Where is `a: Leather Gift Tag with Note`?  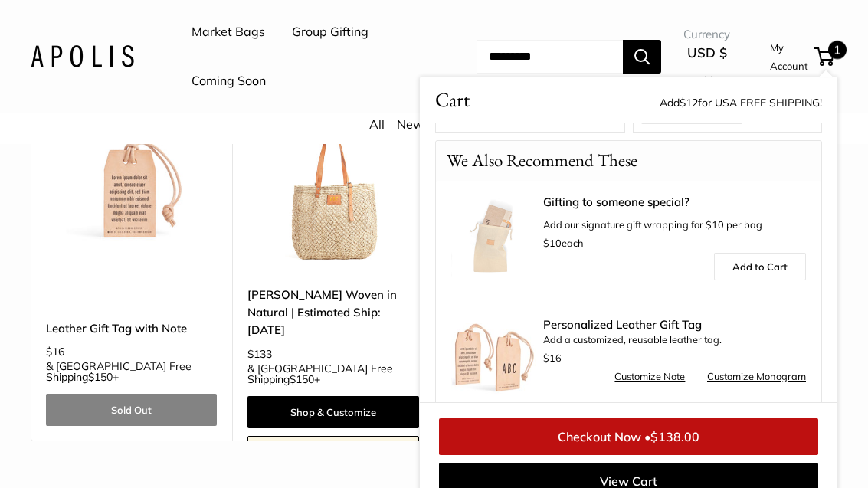 a: Leather Gift Tag with Note is located at coordinates (131, 328).